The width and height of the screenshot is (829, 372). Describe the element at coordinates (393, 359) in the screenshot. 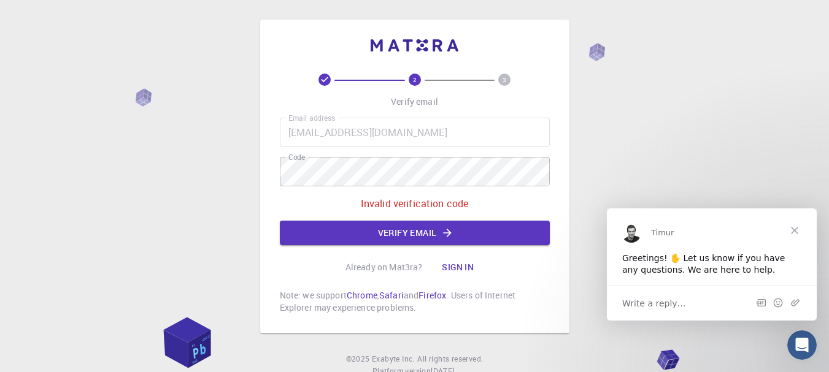

I see `a: Exabyte Inc.` at that location.